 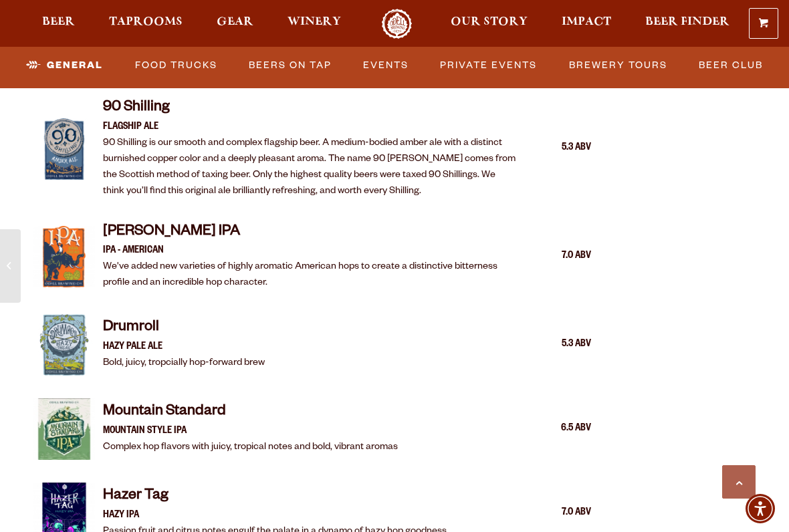 What do you see at coordinates (235, 22) in the screenshot?
I see `span: Gear` at bounding box center [235, 22].